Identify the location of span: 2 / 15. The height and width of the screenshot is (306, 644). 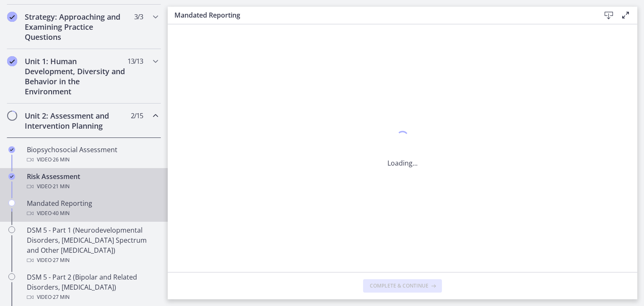
(137, 116).